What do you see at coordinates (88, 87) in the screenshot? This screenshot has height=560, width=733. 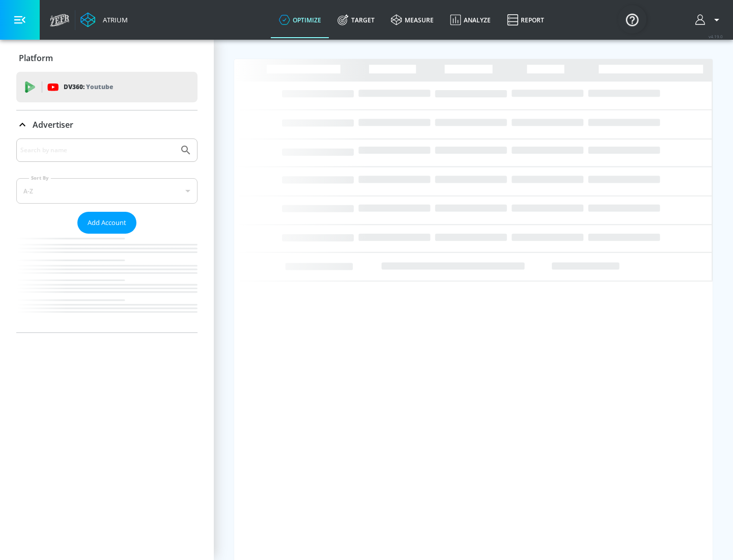 I see `p: DV360:` at bounding box center [88, 87].